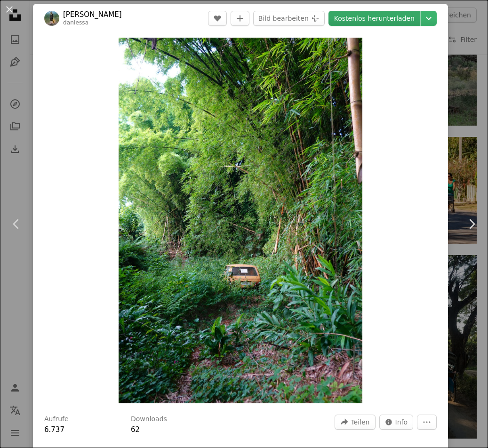 The height and width of the screenshot is (448, 488). Describe the element at coordinates (76, 23) in the screenshot. I see `a: danlessa` at that location.